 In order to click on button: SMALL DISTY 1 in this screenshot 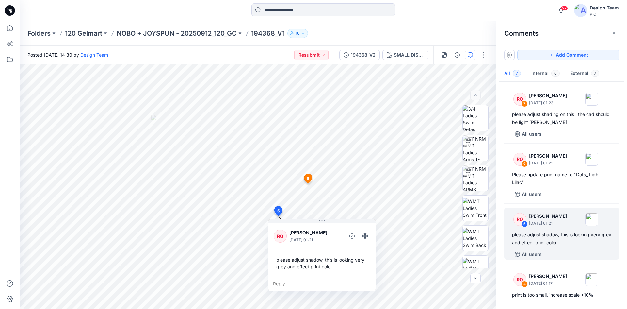, I will do `click(405, 55)`.